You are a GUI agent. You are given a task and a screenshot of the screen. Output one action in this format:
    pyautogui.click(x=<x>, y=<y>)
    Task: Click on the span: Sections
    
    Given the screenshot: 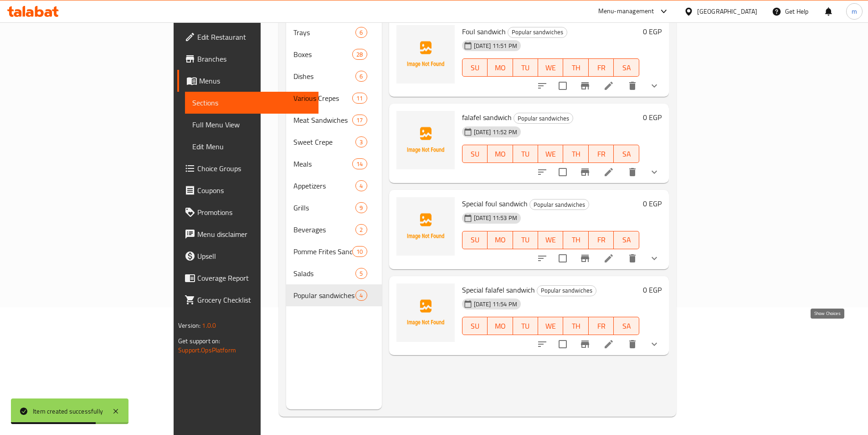 What is the action you would take?
    pyautogui.click(x=252, y=103)
    